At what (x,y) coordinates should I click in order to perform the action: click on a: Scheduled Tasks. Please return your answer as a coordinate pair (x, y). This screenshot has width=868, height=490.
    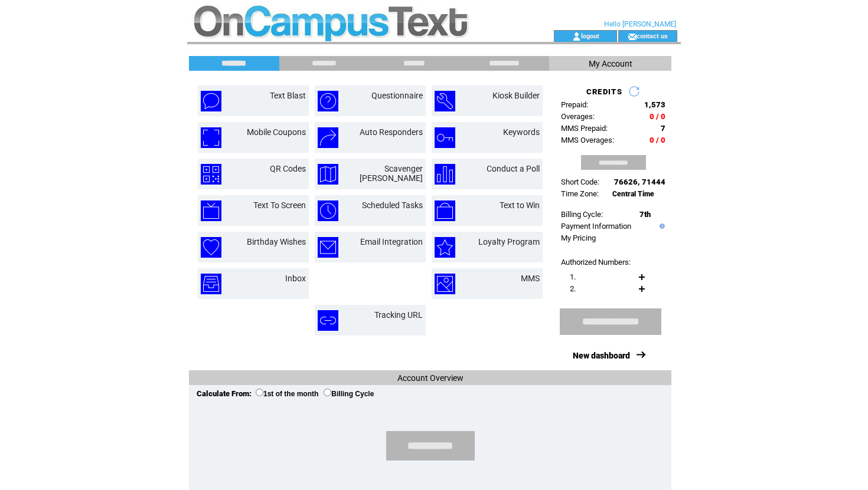
    Looking at the image, I should click on (392, 205).